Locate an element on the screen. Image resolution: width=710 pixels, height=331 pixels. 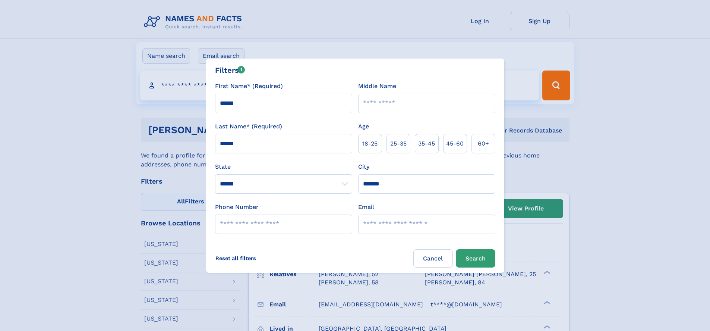
label: Phone Number is located at coordinates (237, 207).